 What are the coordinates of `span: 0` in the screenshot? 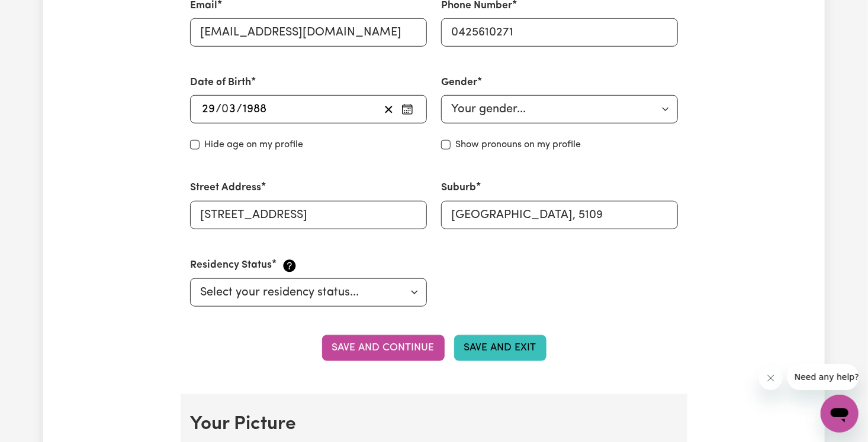 It's located at (225, 109).